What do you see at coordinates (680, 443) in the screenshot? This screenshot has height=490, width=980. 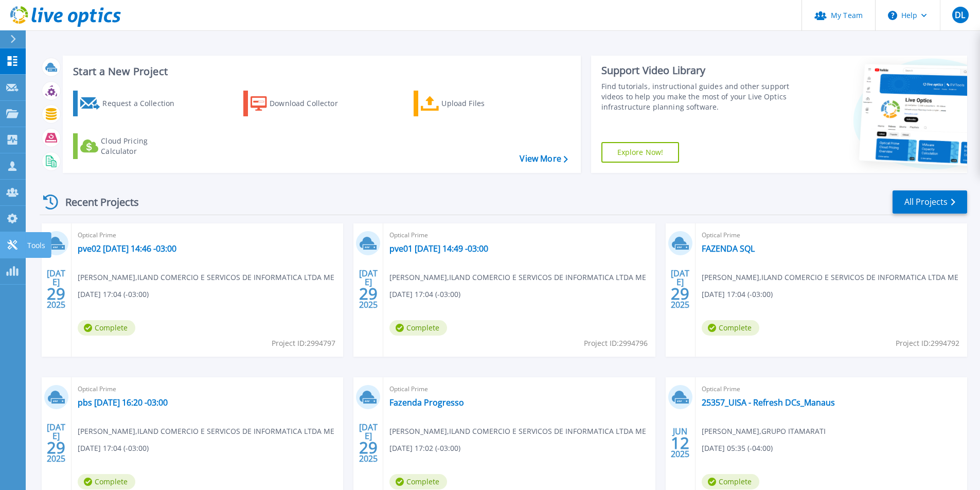 I see `span: 12` at bounding box center [680, 443].